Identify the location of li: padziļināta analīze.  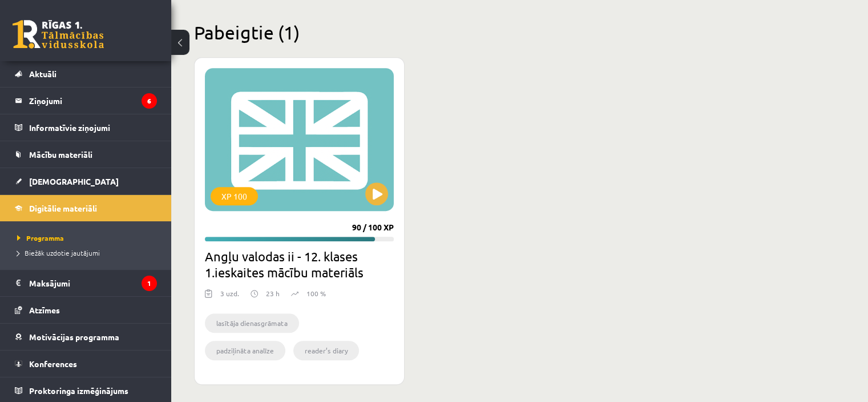
(245, 350).